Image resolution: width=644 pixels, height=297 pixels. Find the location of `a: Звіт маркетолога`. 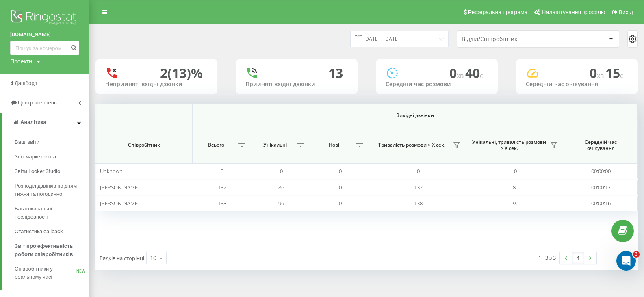

a: Звіт маркетолога is located at coordinates (52, 157).